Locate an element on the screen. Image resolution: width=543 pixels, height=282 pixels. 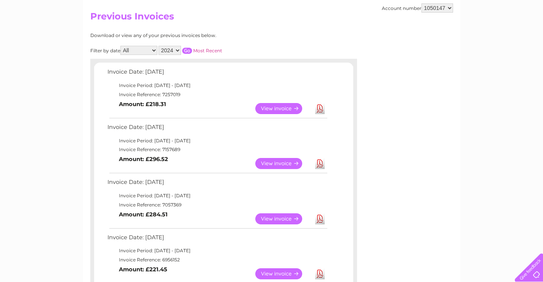
td: Invoice Reference: 7157689 is located at coordinates (217, 149).